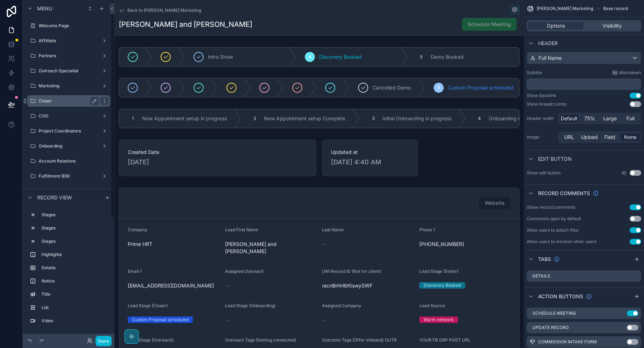 This screenshot has height=348, width=644. What do you see at coordinates (69, 56) in the screenshot?
I see `a: Partners` at bounding box center [69, 56].